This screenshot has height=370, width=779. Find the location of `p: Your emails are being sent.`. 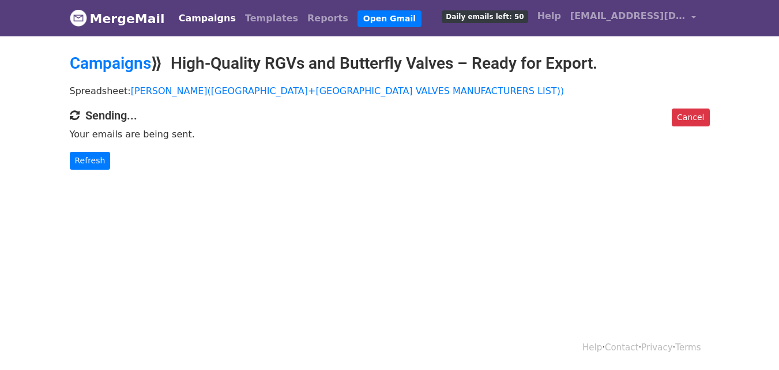

p: Your emails are being sent. is located at coordinates (390, 134).